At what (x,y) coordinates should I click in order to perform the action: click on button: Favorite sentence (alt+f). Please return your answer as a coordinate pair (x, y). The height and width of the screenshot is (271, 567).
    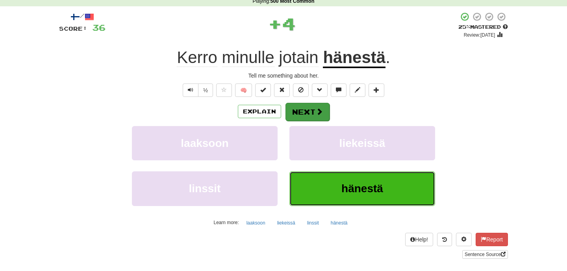
    Looking at the image, I should click on (224, 90).